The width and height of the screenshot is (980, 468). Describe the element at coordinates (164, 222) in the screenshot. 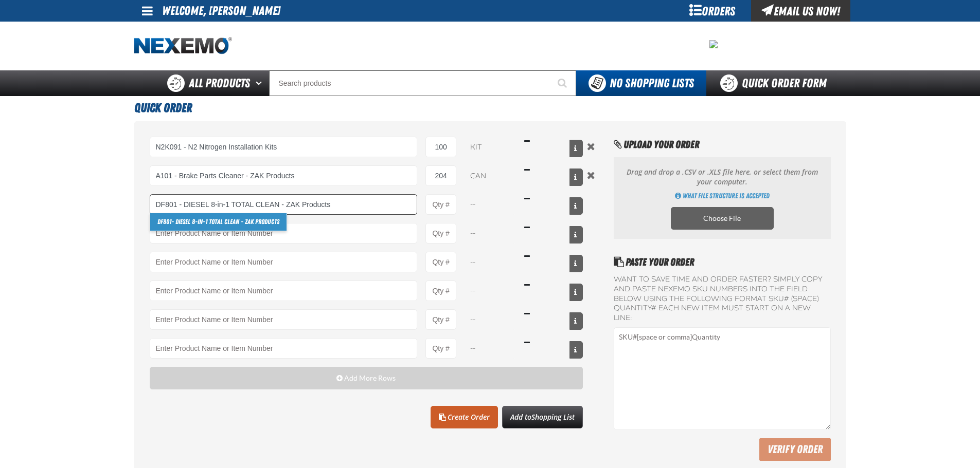

I see `strong: DF801` at that location.